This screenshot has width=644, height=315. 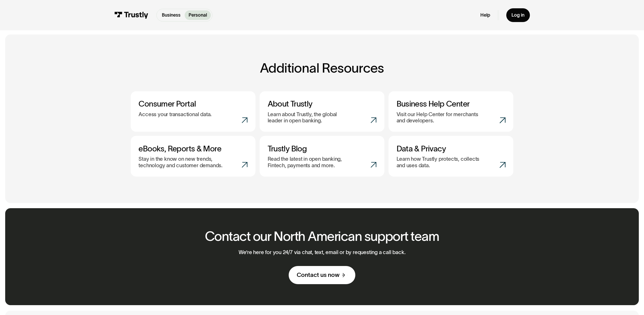 What do you see at coordinates (175, 114) in the screenshot?
I see `p: Access your transactional data.` at bounding box center [175, 114].